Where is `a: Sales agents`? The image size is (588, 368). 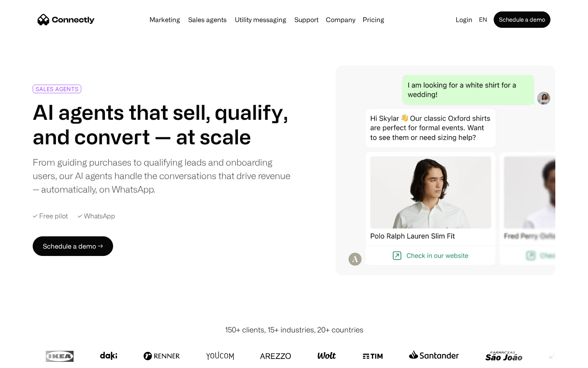 a: Sales agents is located at coordinates (207, 20).